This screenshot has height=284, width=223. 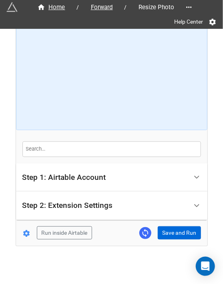 I want to click on nav: breadcrumb, so click(x=106, y=7).